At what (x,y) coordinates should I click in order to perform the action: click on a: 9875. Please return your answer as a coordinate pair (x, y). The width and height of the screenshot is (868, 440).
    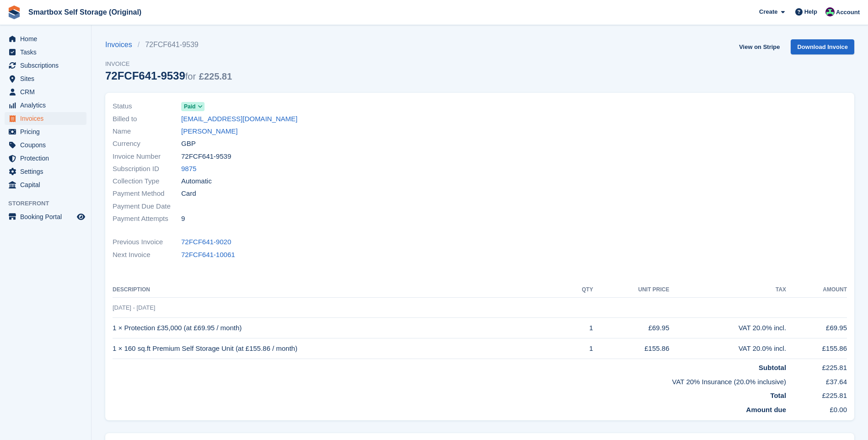
    Looking at the image, I should click on (189, 169).